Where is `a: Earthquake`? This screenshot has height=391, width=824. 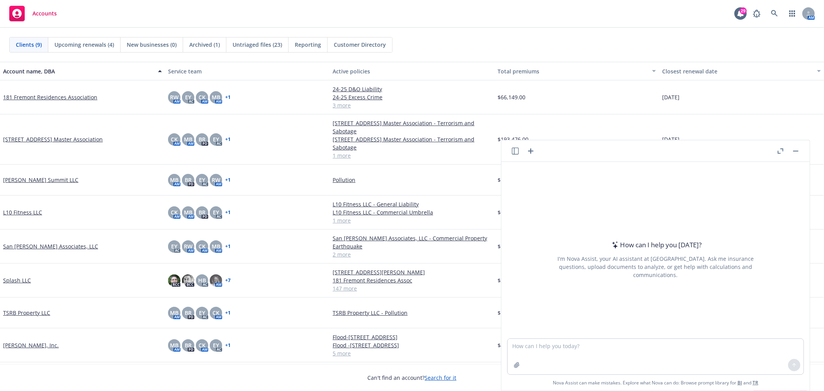
a: Earthquake is located at coordinates (412, 246).